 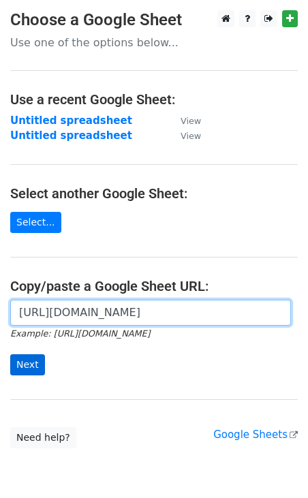 What do you see at coordinates (256, 435) in the screenshot?
I see `a: Google Sheets` at bounding box center [256, 435].